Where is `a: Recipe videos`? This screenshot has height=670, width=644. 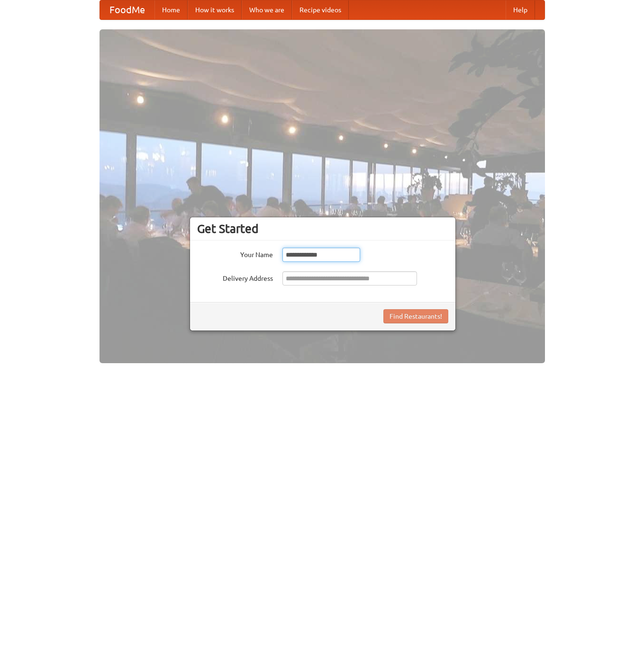 a: Recipe videos is located at coordinates (320, 10).